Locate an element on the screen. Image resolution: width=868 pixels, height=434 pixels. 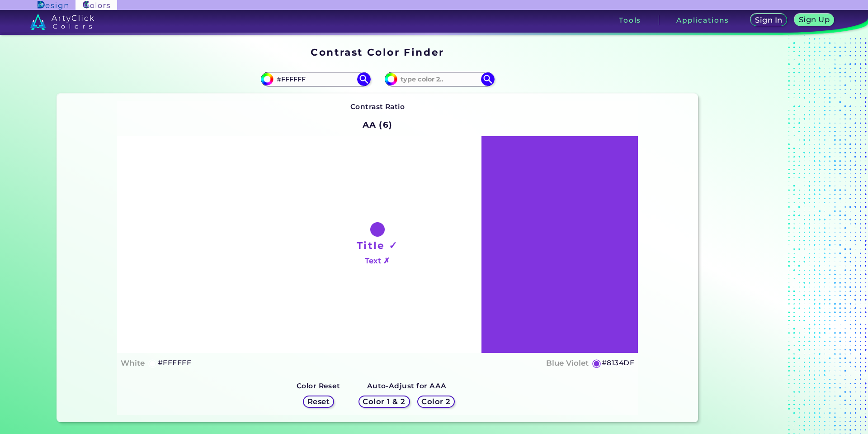
h5: Reset is located at coordinates (318, 401).